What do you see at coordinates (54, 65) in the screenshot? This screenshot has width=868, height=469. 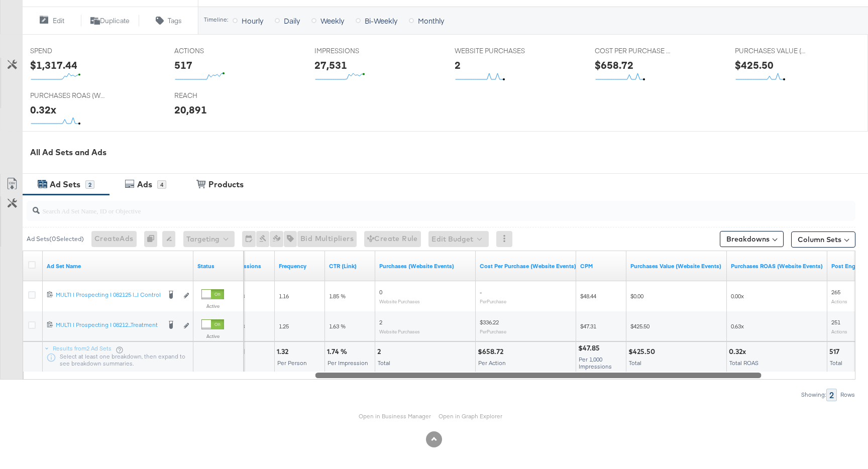 I see `div: $1,317.44` at bounding box center [54, 65].